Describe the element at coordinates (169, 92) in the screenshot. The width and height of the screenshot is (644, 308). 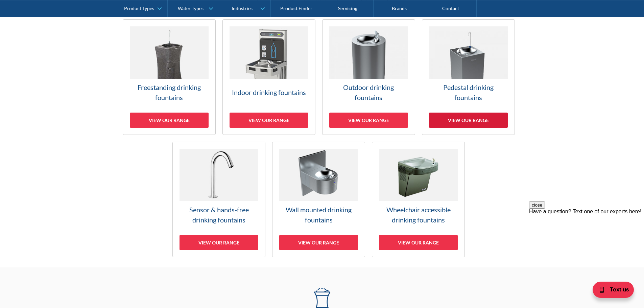
I see `h3: Freestanding drinking fountains` at that location.